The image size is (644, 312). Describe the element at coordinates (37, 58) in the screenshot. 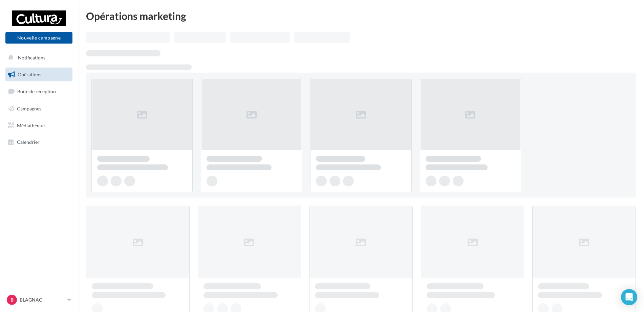

I see `button: Notifications` at that location.